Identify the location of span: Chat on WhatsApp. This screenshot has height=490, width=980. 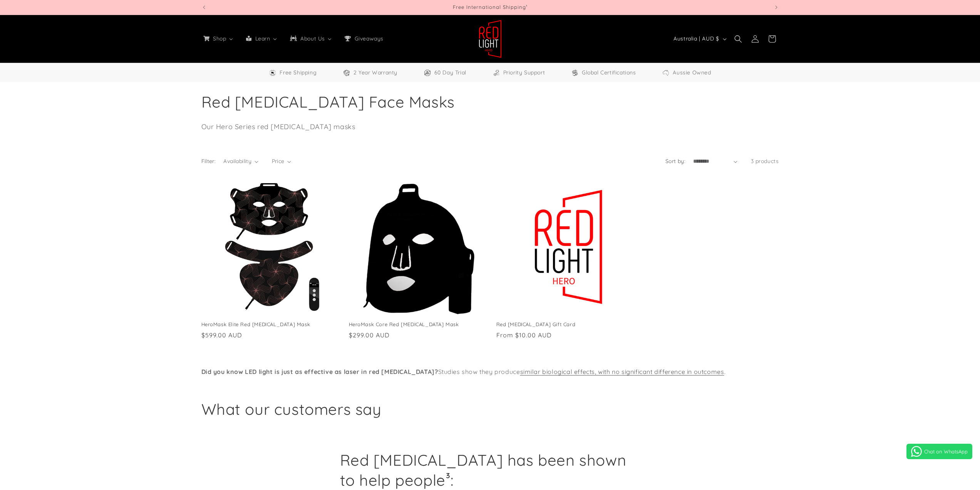
(946, 451).